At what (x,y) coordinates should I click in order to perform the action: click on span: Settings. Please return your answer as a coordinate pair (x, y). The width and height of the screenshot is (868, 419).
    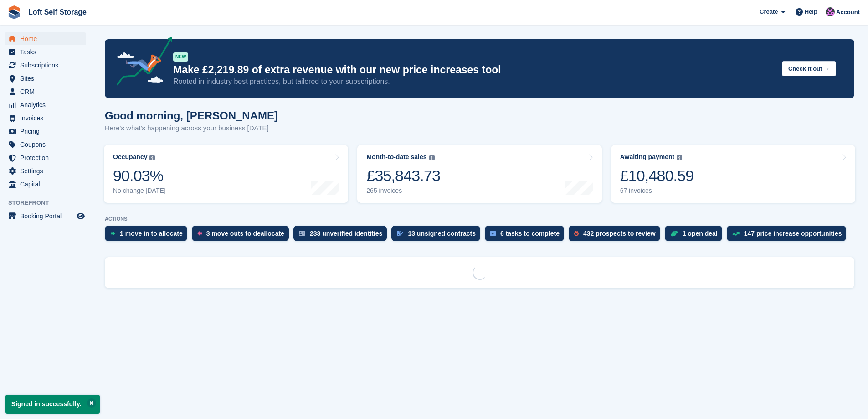
    Looking at the image, I should click on (48, 171).